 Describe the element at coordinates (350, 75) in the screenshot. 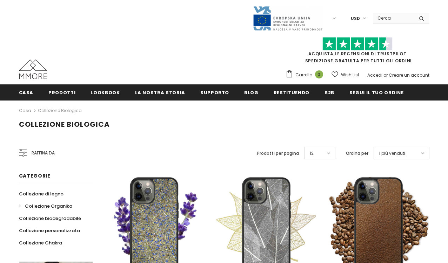

I see `span: Wish List` at that location.